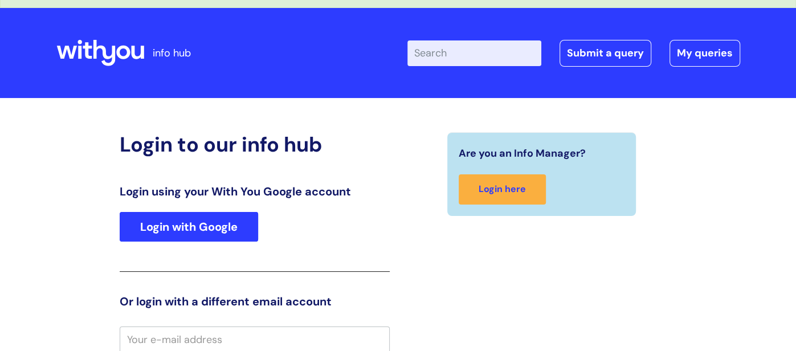 Image resolution: width=796 pixels, height=351 pixels. What do you see at coordinates (522, 153) in the screenshot?
I see `span: Are you an Info Manager?` at bounding box center [522, 153].